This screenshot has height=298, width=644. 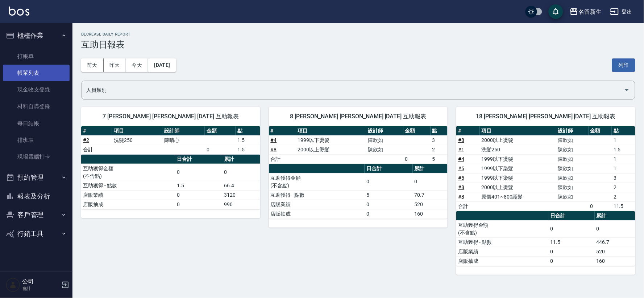 I want to click on h3: 互助日報表, so click(x=358, y=45).